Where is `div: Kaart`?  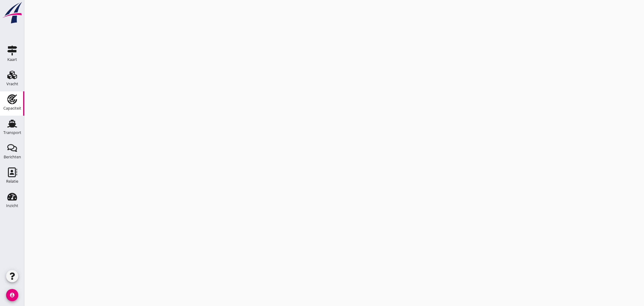 div: Kaart is located at coordinates (12, 60).